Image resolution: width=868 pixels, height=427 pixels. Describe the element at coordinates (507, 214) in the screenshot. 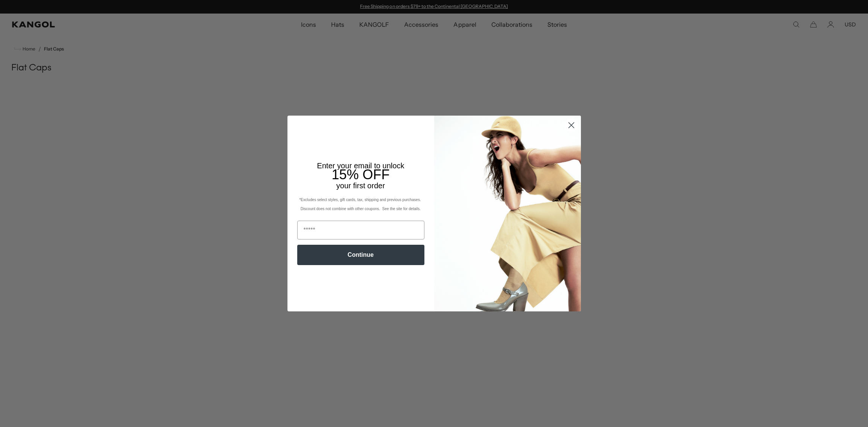

I see `img: 93be19ad-e773-4382-80b9-c9d740c9197f.jpeg` at that location.